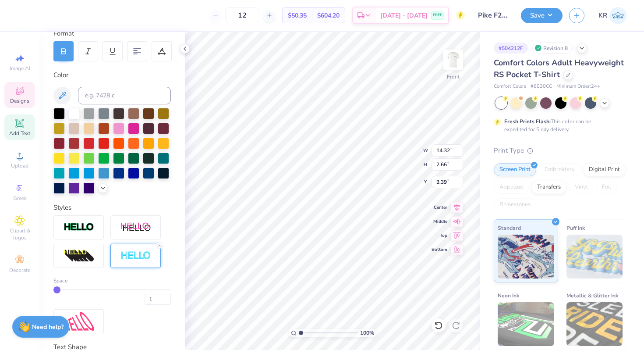  I want to click on img: Shadow, so click(136, 227).